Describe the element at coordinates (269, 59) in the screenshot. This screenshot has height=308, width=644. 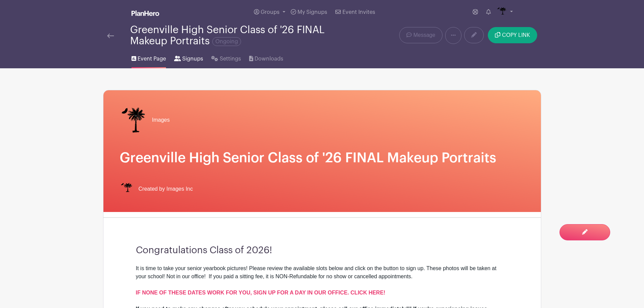
I see `span: Downloads` at that location.